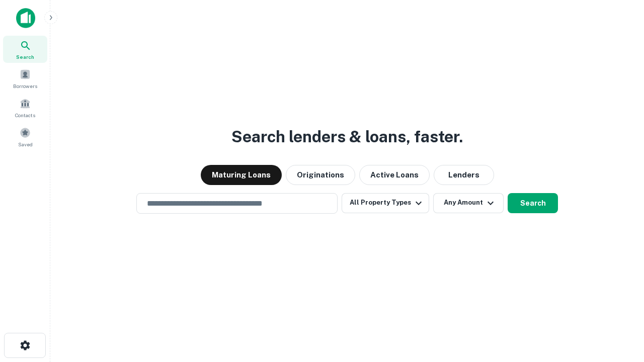 Image resolution: width=644 pixels, height=362 pixels. I want to click on button: Search, so click(533, 203).